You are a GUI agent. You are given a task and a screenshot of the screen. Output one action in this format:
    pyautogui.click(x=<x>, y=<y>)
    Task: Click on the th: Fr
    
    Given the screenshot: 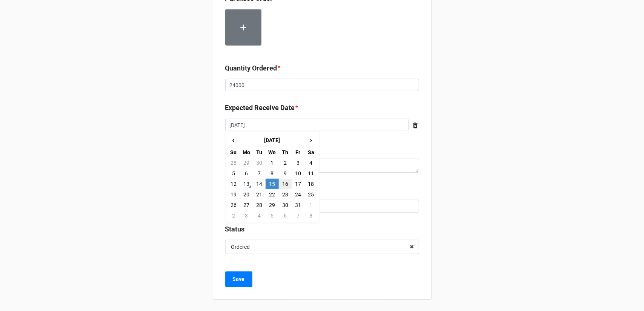 What is the action you would take?
    pyautogui.click(x=298, y=152)
    